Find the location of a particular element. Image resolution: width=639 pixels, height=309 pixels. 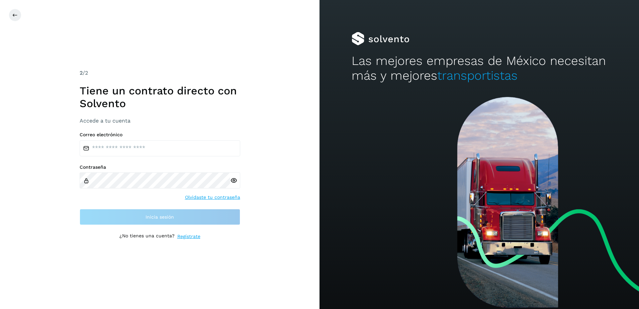

span: transportistas is located at coordinates (477, 75).